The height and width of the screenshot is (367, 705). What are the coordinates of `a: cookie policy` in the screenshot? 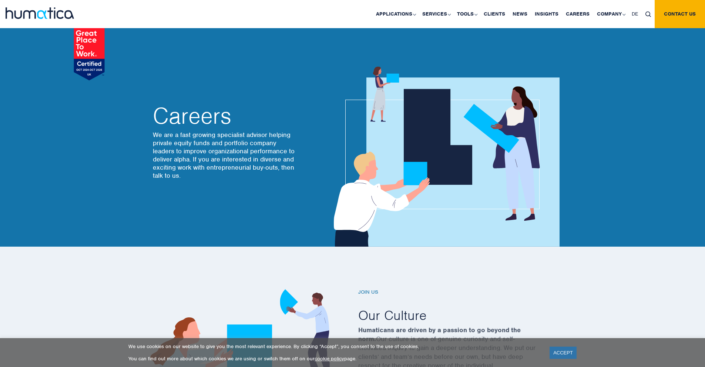 It's located at (329, 358).